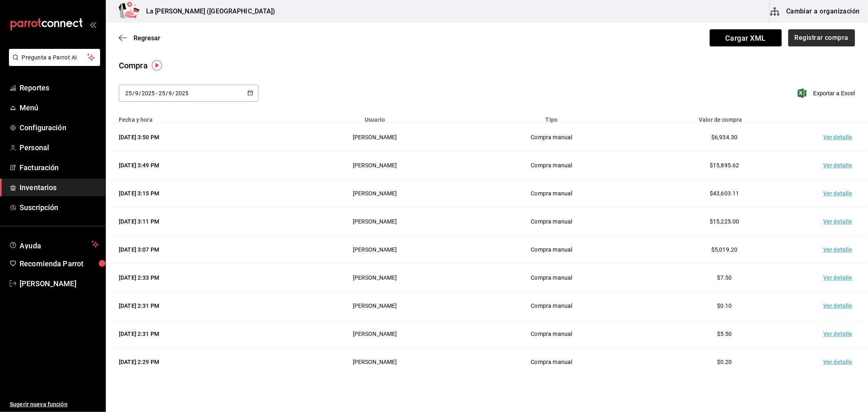 This screenshot has height=412, width=868. Describe the element at coordinates (59, 263) in the screenshot. I see `span: Recomienda Parrot` at that location.